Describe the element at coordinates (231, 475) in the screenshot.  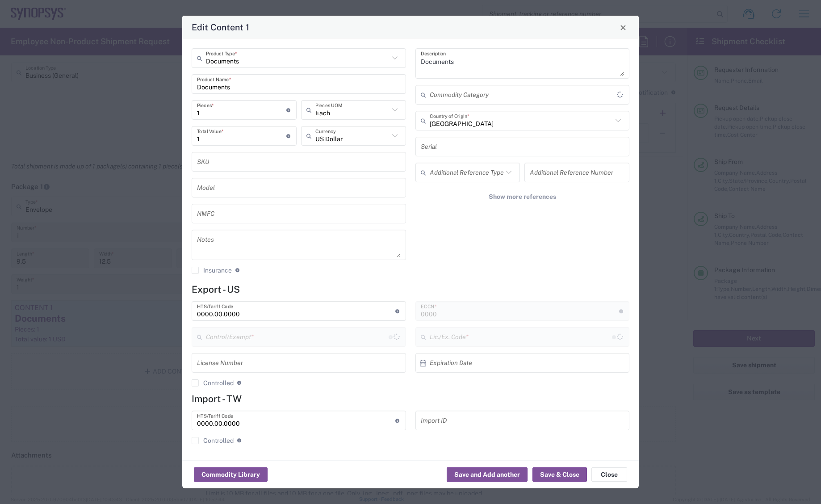
I see `button: Commodity Library` at that location.